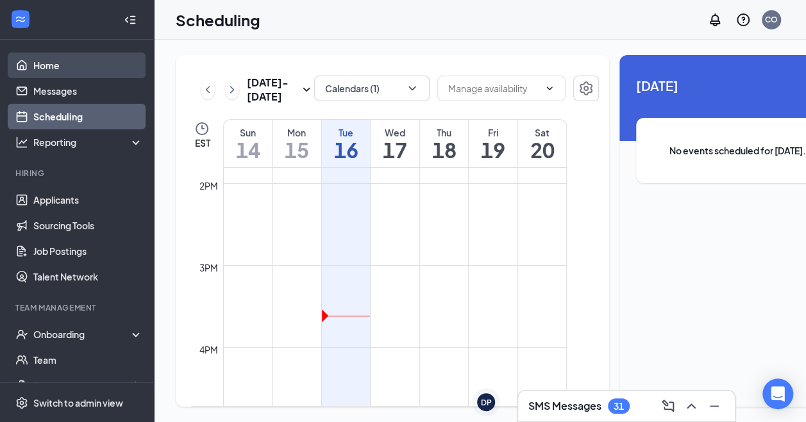 Image resolution: width=806 pixels, height=422 pixels. What do you see at coordinates (208, 90) in the screenshot?
I see `button: ChevronLeft` at bounding box center [208, 90].